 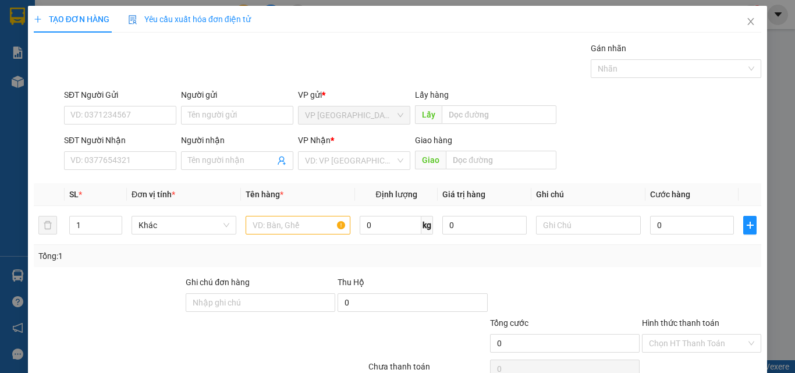 I want to click on span: Định lượng, so click(x=396, y=194).